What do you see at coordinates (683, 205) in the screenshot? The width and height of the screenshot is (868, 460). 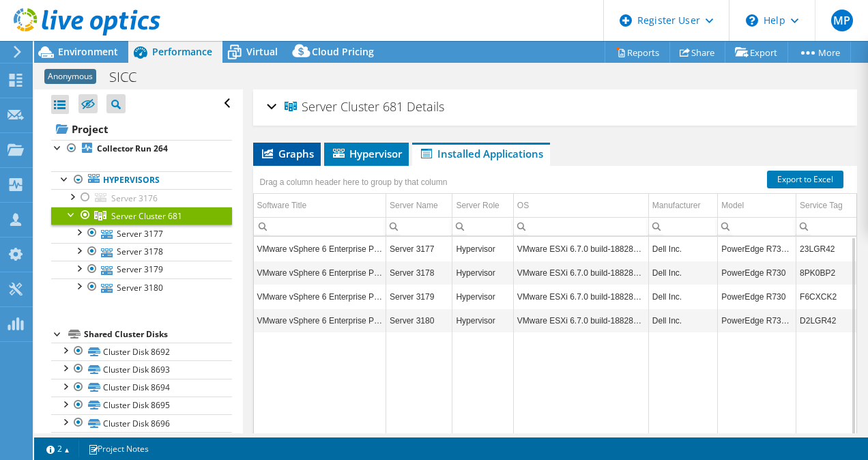 I see `td: Manufacturer Column` at bounding box center [683, 205].